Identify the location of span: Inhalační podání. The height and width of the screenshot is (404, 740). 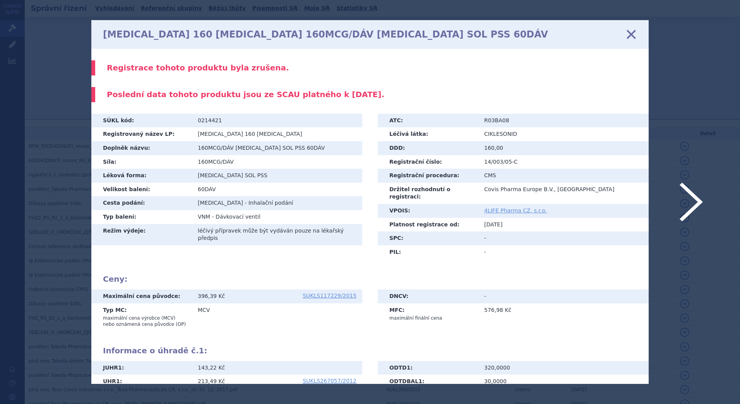
(271, 203).